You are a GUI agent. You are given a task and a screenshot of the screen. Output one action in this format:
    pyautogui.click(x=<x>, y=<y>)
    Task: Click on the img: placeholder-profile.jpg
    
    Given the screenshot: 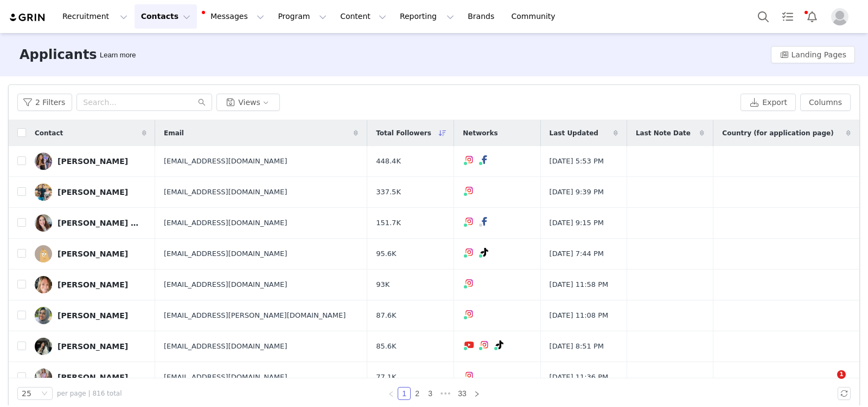 What is the action you would take?
    pyautogui.click(x=840, y=17)
    